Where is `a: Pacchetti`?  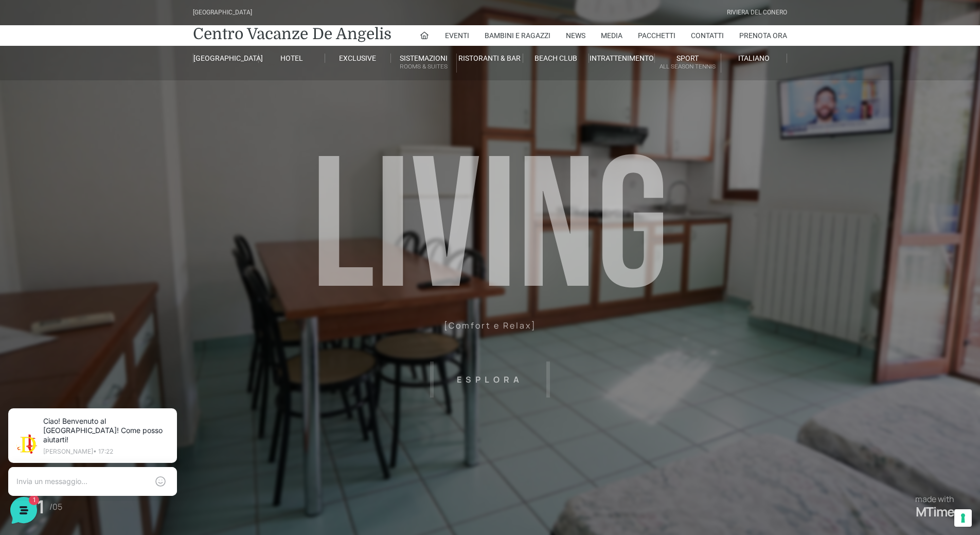 a: Pacchetti is located at coordinates (656, 35).